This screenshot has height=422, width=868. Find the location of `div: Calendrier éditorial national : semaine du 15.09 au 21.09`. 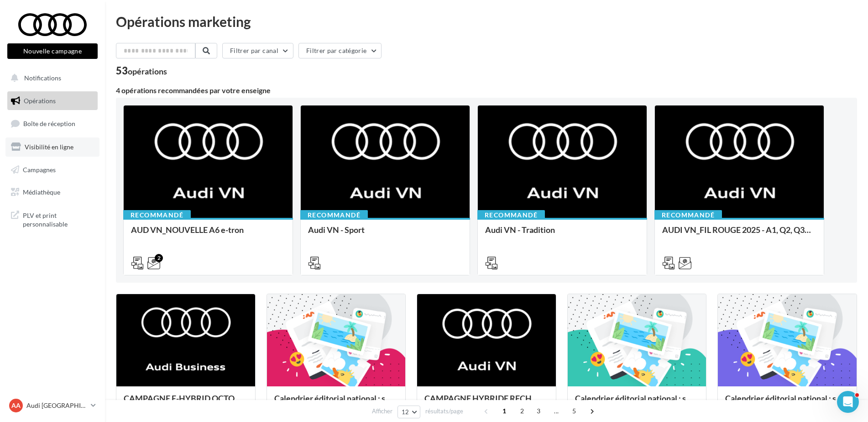

div: Calendrier éditorial national : semaine du 15.09 au 21.09 is located at coordinates (637, 402).